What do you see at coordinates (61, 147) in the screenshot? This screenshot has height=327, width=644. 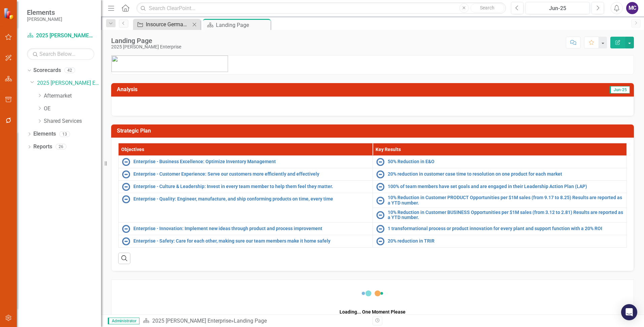 I see `div: 26` at bounding box center [61, 147].